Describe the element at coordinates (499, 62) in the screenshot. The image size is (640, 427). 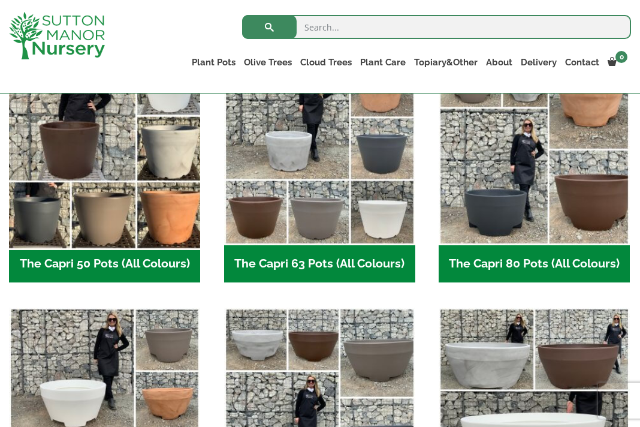
I see `a: About` at that location.